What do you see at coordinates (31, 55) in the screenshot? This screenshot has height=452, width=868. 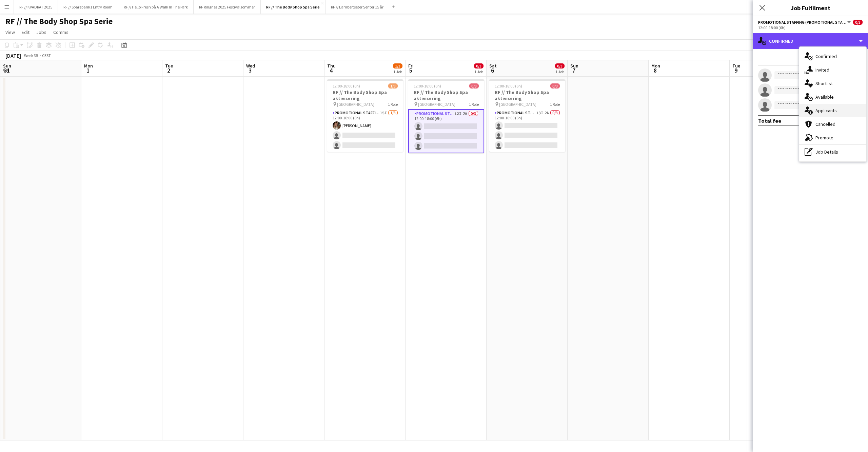 I see `span: Week 35` at bounding box center [31, 55].